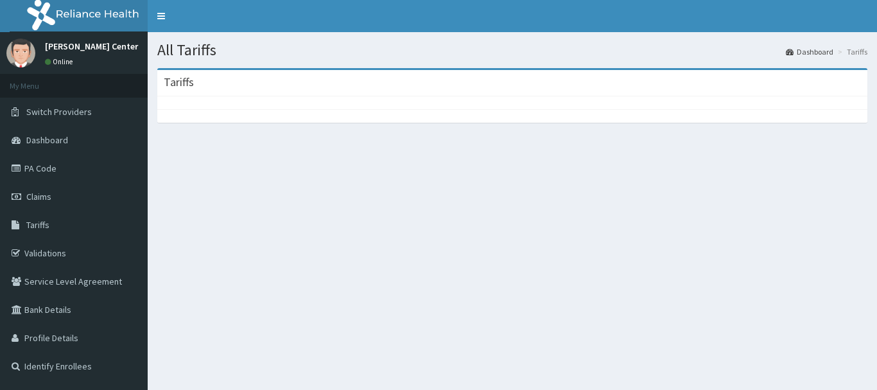 The height and width of the screenshot is (390, 877). I want to click on span: Tariffs, so click(38, 225).